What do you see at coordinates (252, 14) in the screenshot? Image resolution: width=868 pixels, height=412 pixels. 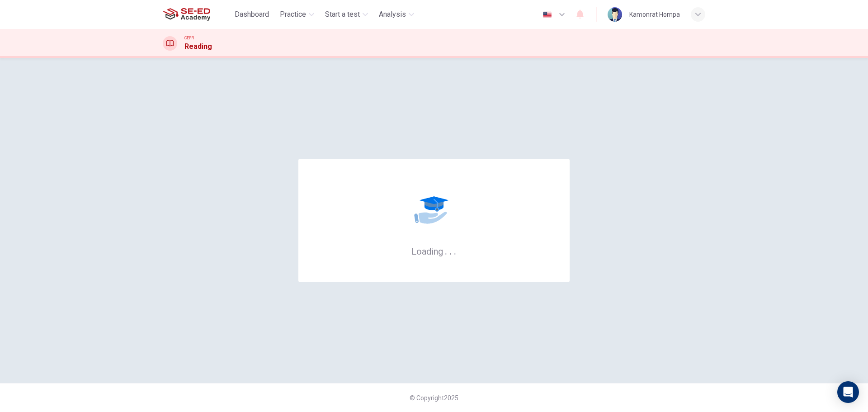 I see `button: Dashboard` at bounding box center [252, 14].